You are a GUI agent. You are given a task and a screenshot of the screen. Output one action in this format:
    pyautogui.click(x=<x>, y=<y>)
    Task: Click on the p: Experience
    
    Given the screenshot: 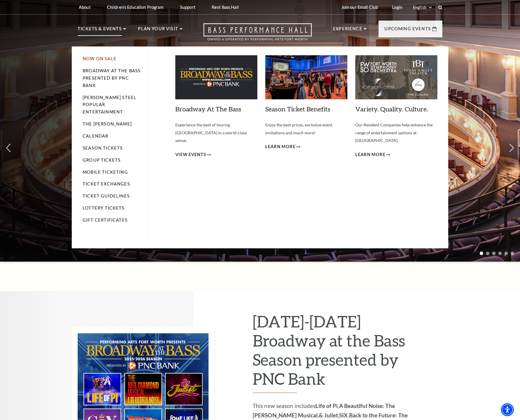 What is the action you would take?
    pyautogui.click(x=348, y=31)
    